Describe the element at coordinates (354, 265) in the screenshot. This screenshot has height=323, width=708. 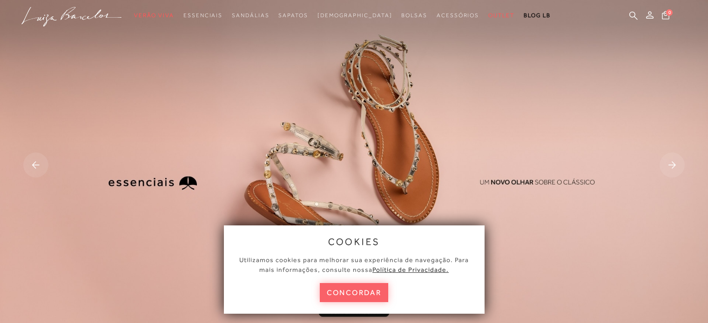
I see `span: Utilizamos cookies para melhorar sua experiência de navegação. Para mais informações, consulte nossa` at that location.